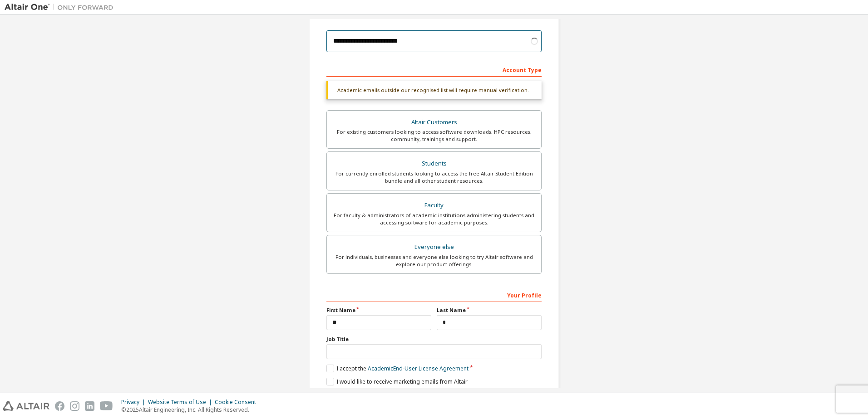  Describe the element at coordinates (191, 410) in the screenshot. I see `p: © 2025 Altair Engineering, Inc. All Rights Reserved.` at that location.